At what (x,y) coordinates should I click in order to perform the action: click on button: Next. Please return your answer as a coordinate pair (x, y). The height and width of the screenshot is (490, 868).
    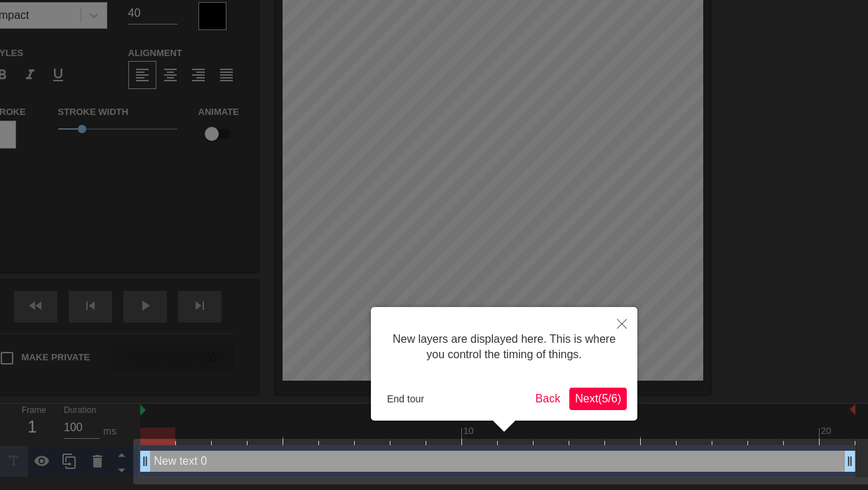
    Looking at the image, I should click on (598, 399).